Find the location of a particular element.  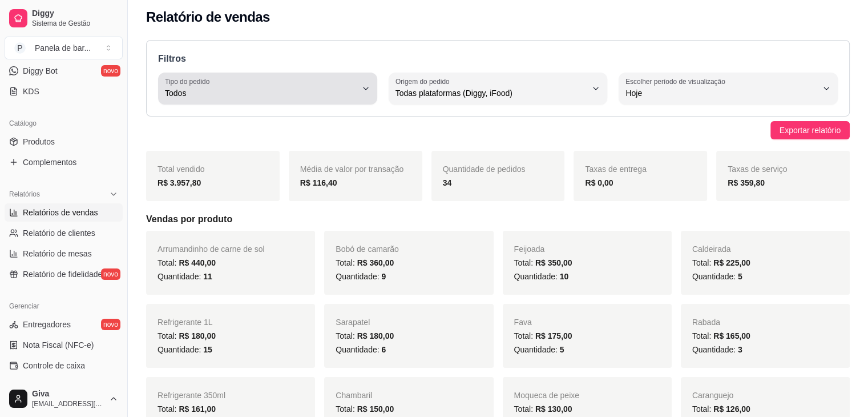

strong: R$ 359,80 is located at coordinates (746, 182).